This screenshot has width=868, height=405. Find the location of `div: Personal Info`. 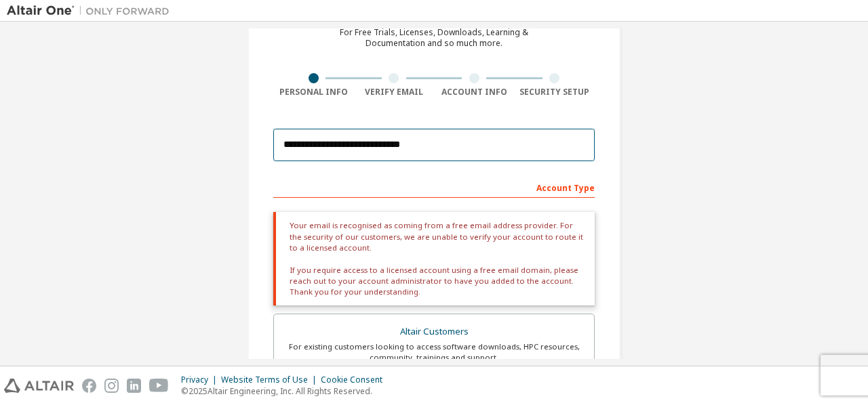

div: Personal Info is located at coordinates (314, 92).